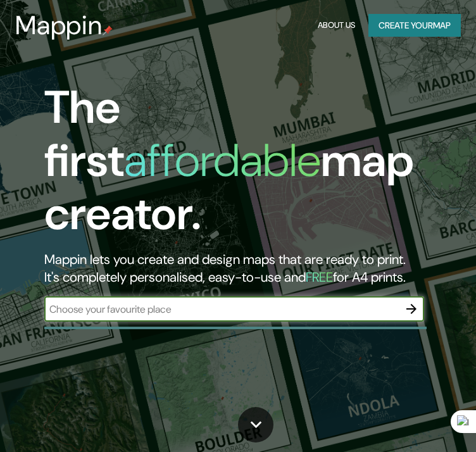 The image size is (476, 452). I want to click on h2: Mappin lets you create and design maps that are ready to print. It's completely personalised, eas..., so click(235, 269).